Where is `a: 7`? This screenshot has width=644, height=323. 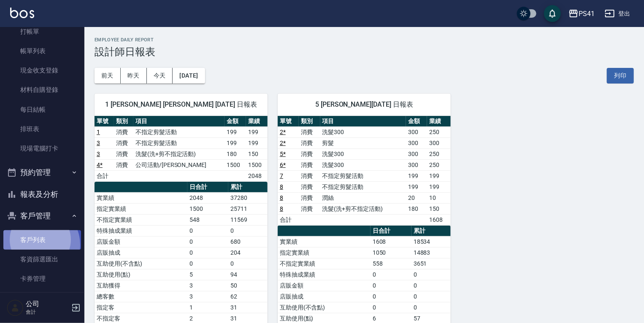 a: 7 is located at coordinates (281, 176).